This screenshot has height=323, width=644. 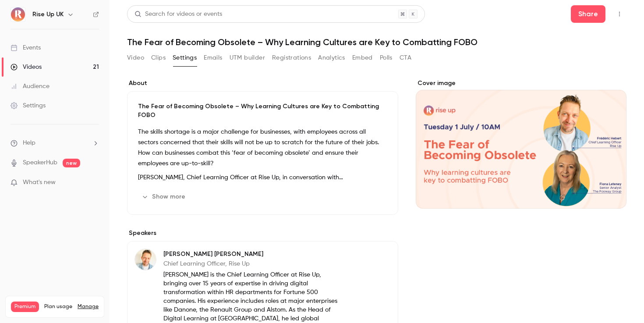 I want to click on button: Emails, so click(x=213, y=58).